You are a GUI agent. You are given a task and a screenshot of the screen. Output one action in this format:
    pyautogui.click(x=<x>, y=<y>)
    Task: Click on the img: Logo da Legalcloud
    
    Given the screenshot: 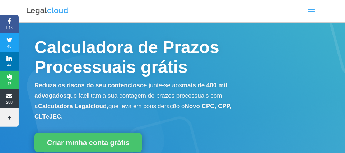 What is the action you would take?
    pyautogui.click(x=47, y=11)
    